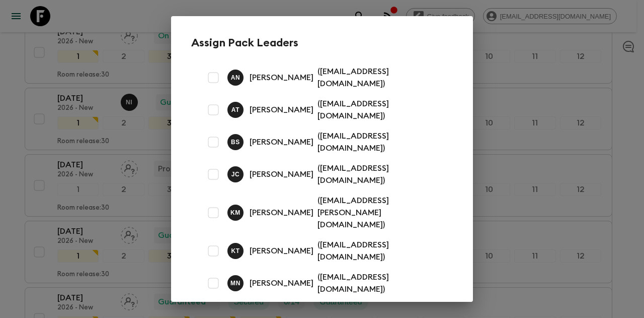 The width and height of the screenshot is (644, 318). Describe the element at coordinates (322, 43) in the screenshot. I see `h2: Assign Pack Leaders` at that location.